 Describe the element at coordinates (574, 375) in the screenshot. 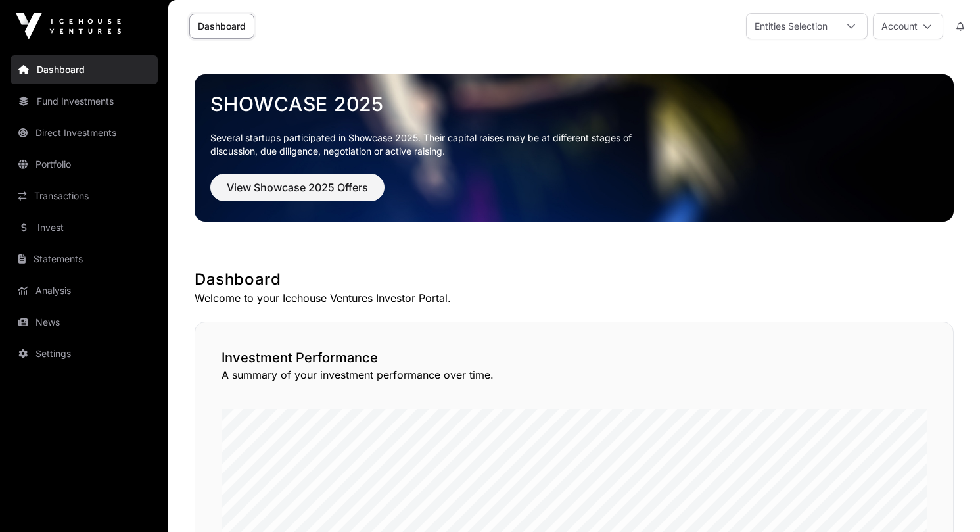

I see `p: A summary of your investment performance over time.` at that location.